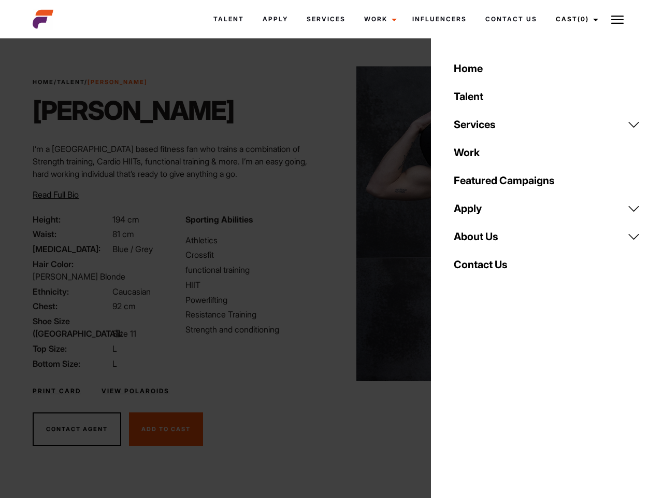 The height and width of the screenshot is (498, 663). Describe the element at coordinates (55, 194) in the screenshot. I see `button: Read Full Bio` at that location.